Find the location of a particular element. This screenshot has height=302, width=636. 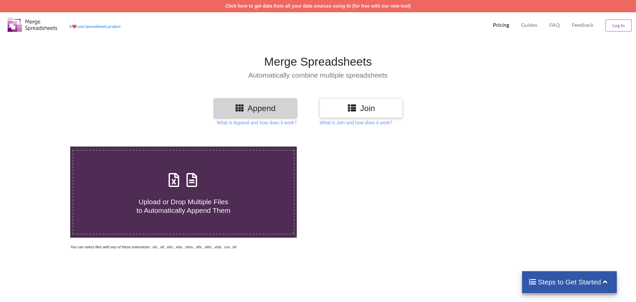

p: Guides is located at coordinates (529, 25).